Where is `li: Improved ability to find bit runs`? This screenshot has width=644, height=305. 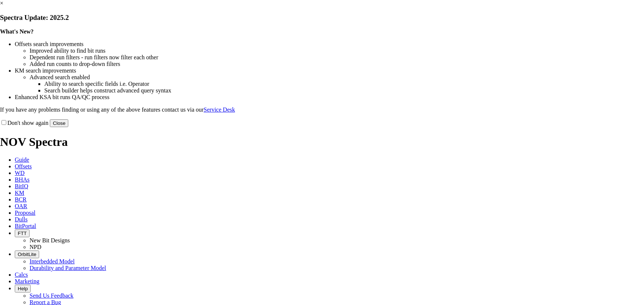
li: Improved ability to find bit runs is located at coordinates (336, 51).